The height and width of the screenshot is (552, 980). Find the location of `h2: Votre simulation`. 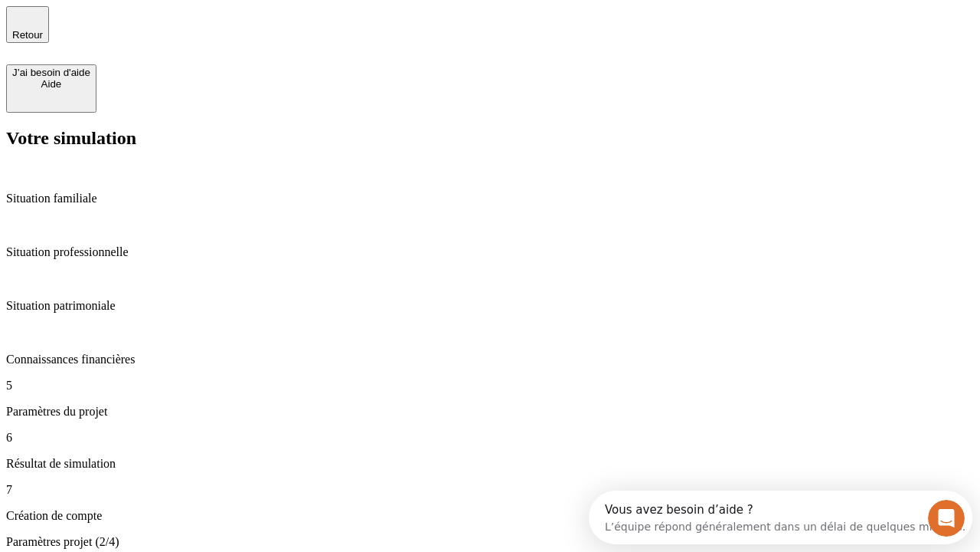

h2: Votre simulation is located at coordinates (490, 138).